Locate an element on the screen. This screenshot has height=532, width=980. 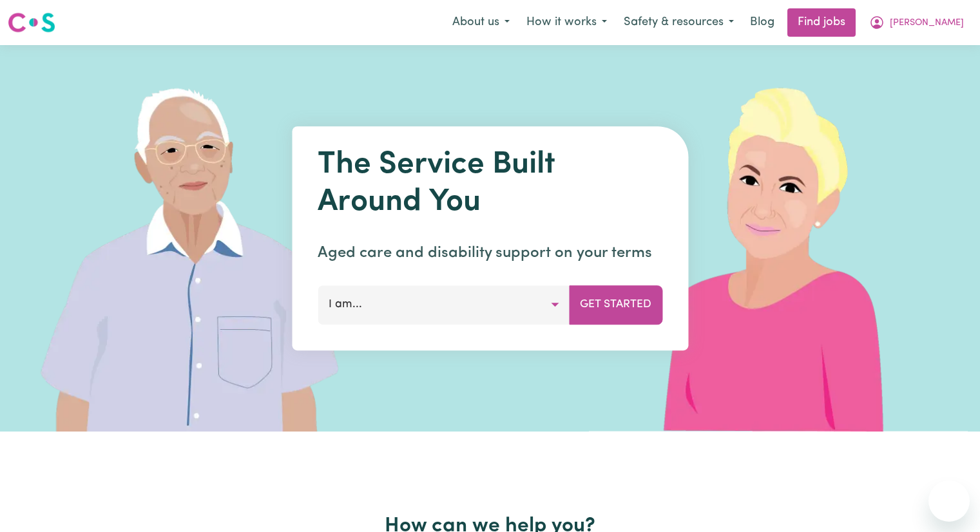
a: Find jobs is located at coordinates (821, 23).